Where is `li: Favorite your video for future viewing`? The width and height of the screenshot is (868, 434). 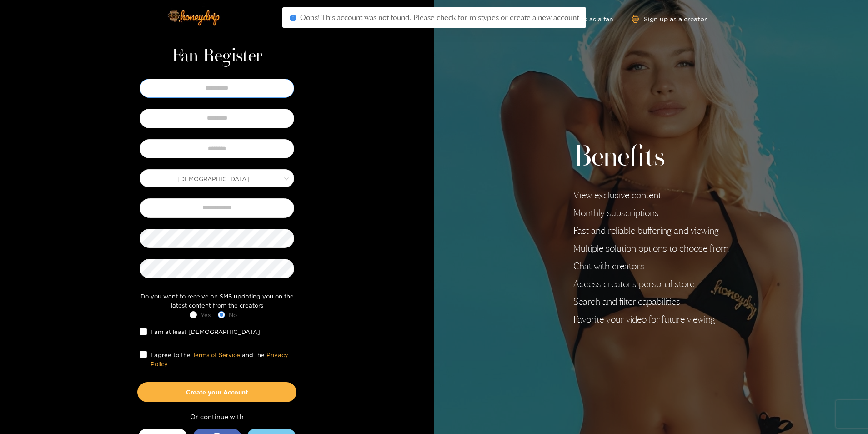
li: Favorite your video for future viewing is located at coordinates (651, 320).